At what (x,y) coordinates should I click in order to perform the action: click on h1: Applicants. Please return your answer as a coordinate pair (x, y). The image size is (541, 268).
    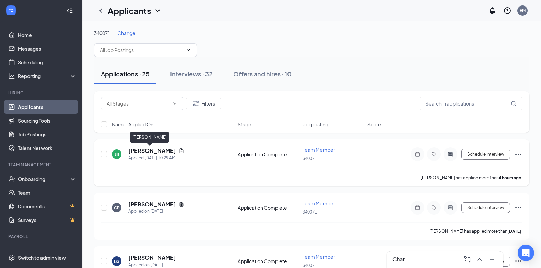
    Looking at the image, I should click on (129, 11).